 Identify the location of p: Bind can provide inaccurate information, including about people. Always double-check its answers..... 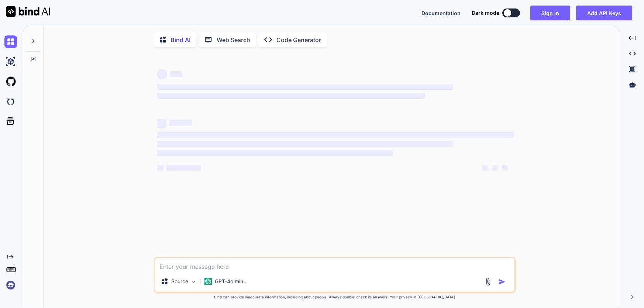
(335, 297).